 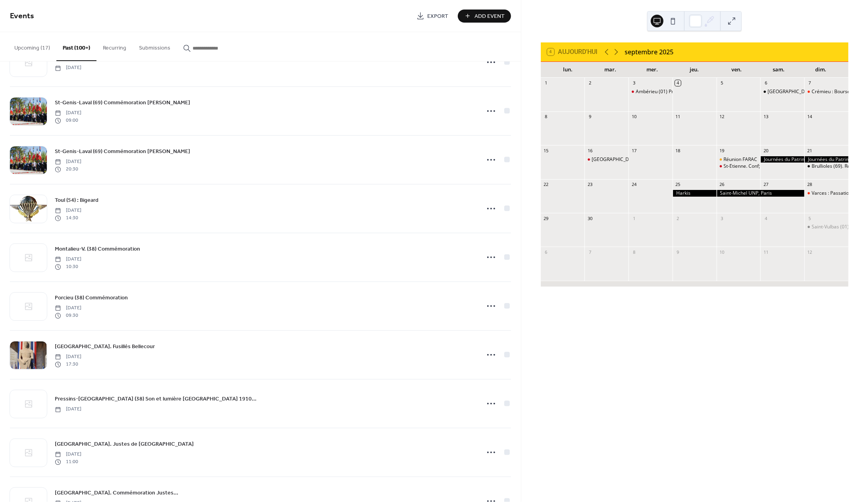 What do you see at coordinates (754, 166) in the screenshot?
I see `div: St-Etienne. Conf; terrorisme` at bounding box center [754, 166].